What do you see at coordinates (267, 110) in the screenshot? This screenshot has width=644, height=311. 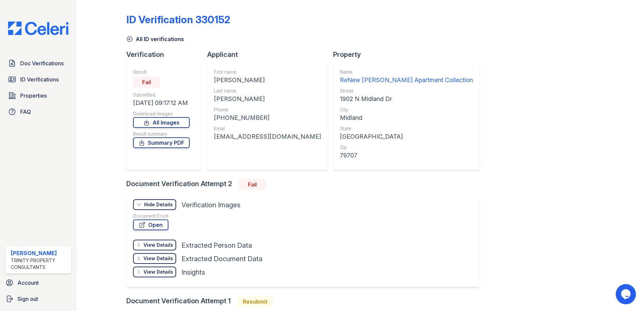 I see `div: Phone` at bounding box center [267, 110].